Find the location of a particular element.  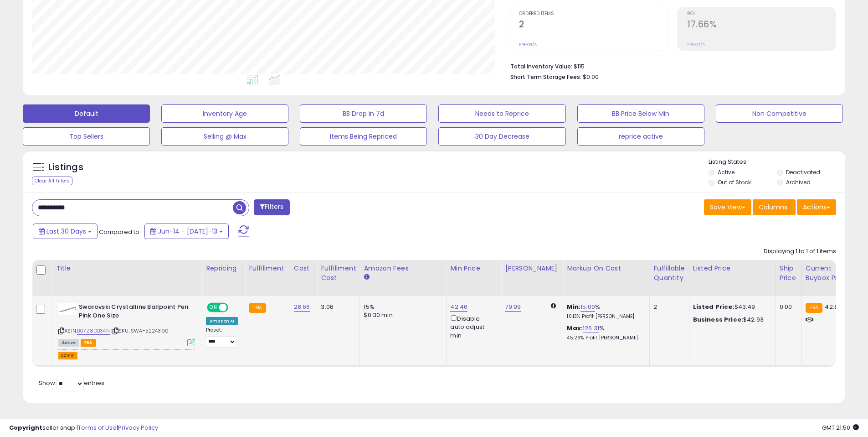

strong: Copyright is located at coordinates (25, 427).